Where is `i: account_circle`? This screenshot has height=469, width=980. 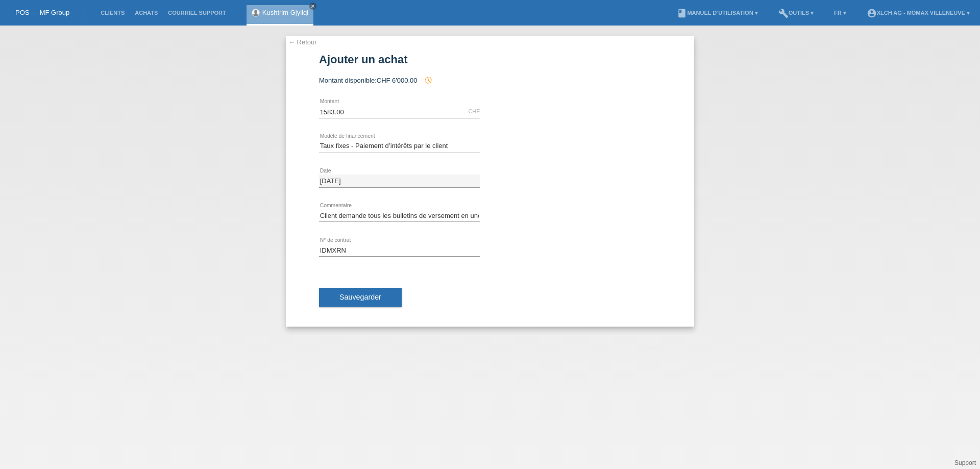
i: account_circle is located at coordinates (871, 13).